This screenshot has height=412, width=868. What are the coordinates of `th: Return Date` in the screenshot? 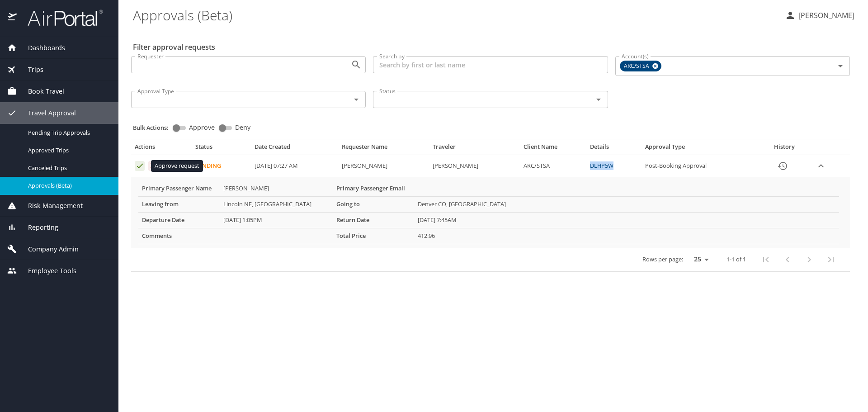 It's located at (373, 220).